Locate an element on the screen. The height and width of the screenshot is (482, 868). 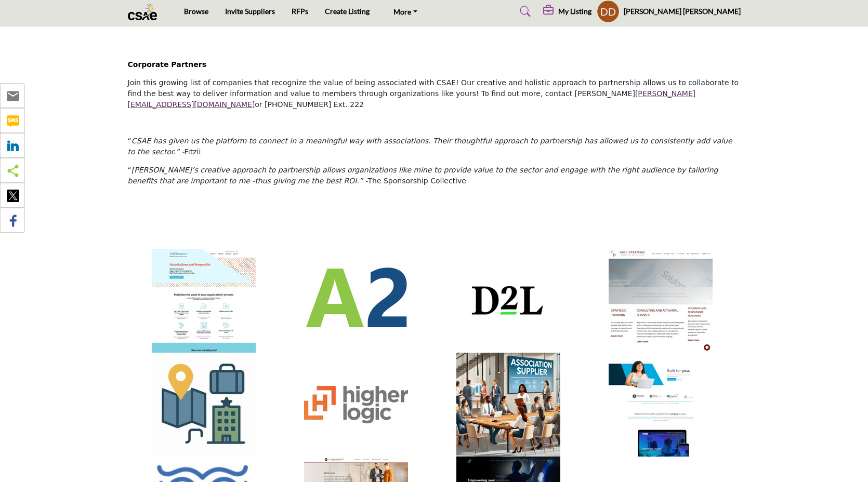
a: Browse is located at coordinates (196, 11).